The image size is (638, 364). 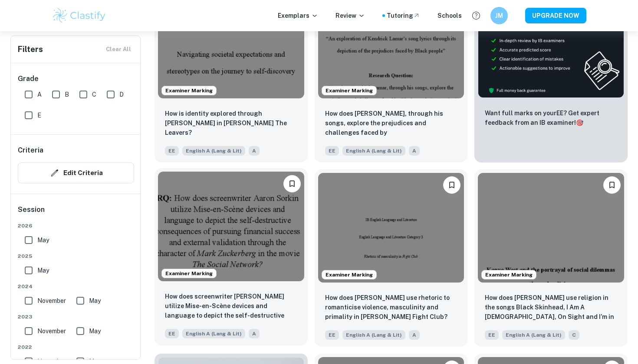 I want to click on h6: JM, so click(x=499, y=16).